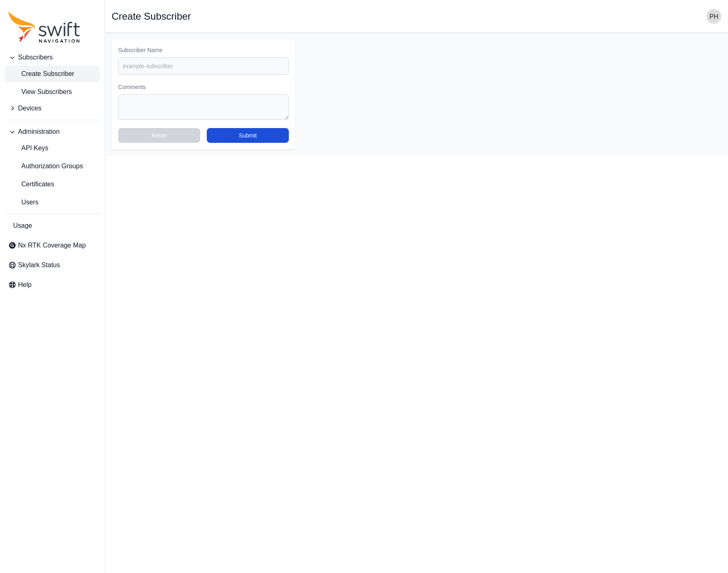  I want to click on span: View Subscribers, so click(40, 92).